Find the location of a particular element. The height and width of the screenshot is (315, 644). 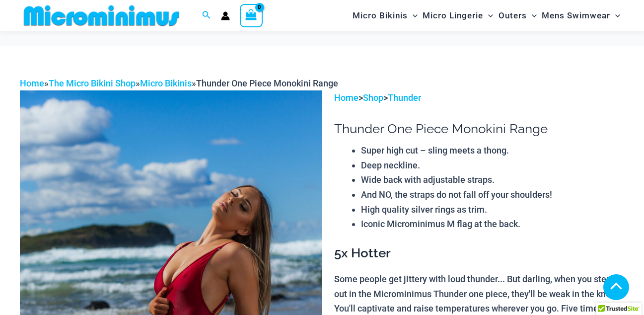

a: Search icon link is located at coordinates (207, 15).